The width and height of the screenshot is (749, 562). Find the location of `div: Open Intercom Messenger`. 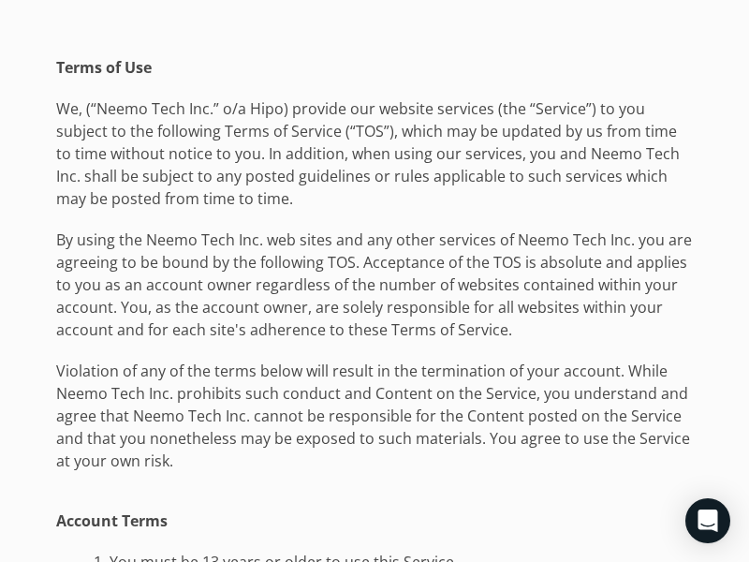

div: Open Intercom Messenger is located at coordinates (708, 521).